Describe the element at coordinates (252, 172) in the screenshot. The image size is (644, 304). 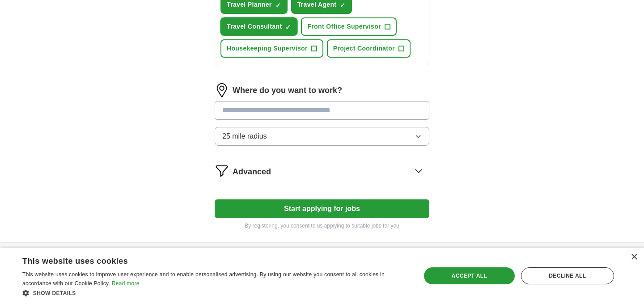
I see `span: Advanced` at that location.